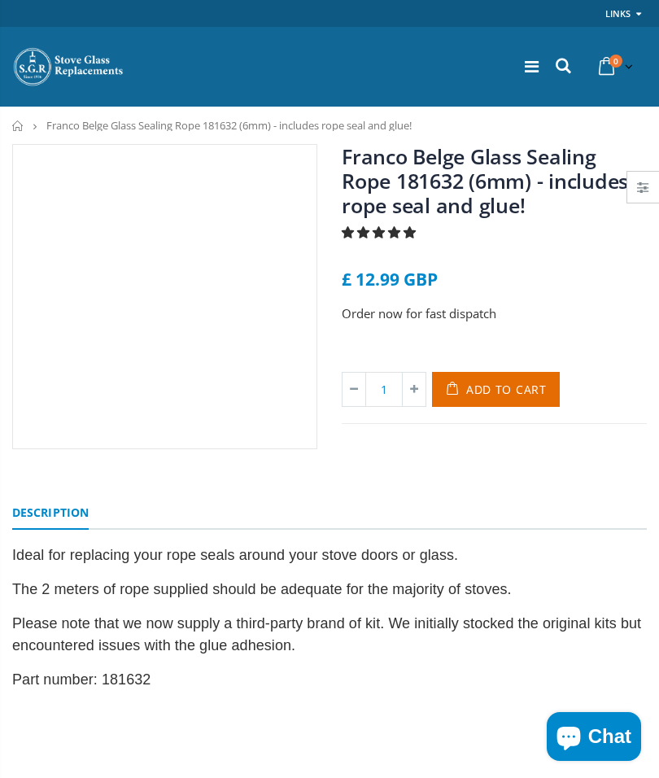  I want to click on p: Order now for fast dispatch, so click(494, 313).